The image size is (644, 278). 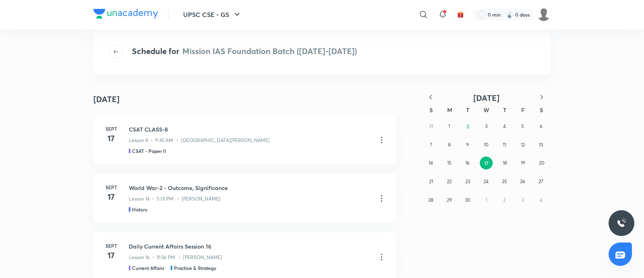 I want to click on button: avatar, so click(x=461, y=15).